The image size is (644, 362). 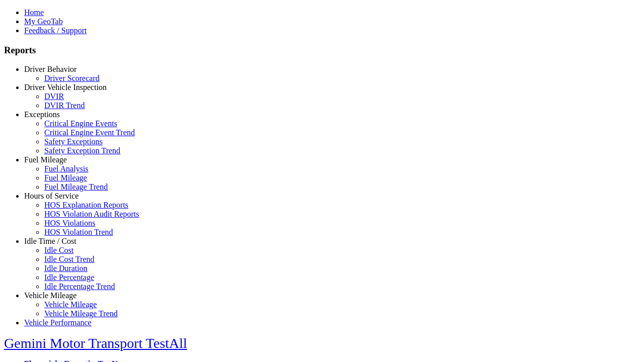 What do you see at coordinates (79, 286) in the screenshot?
I see `a: Idle Percentage Trend` at bounding box center [79, 286].